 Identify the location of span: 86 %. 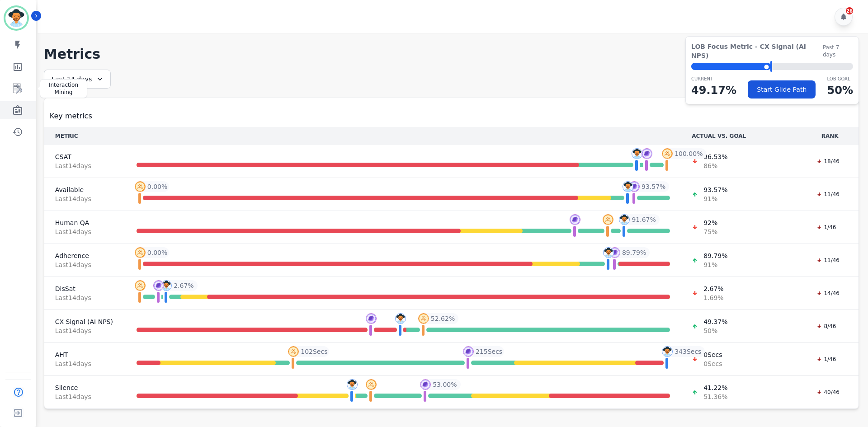
(715, 166).